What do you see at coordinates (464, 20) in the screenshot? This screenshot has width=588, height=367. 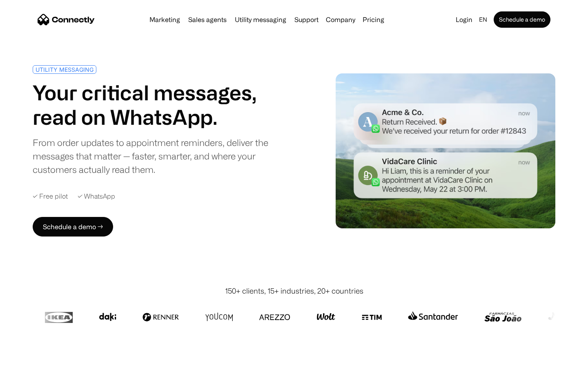 I see `a: Login` at bounding box center [464, 20].